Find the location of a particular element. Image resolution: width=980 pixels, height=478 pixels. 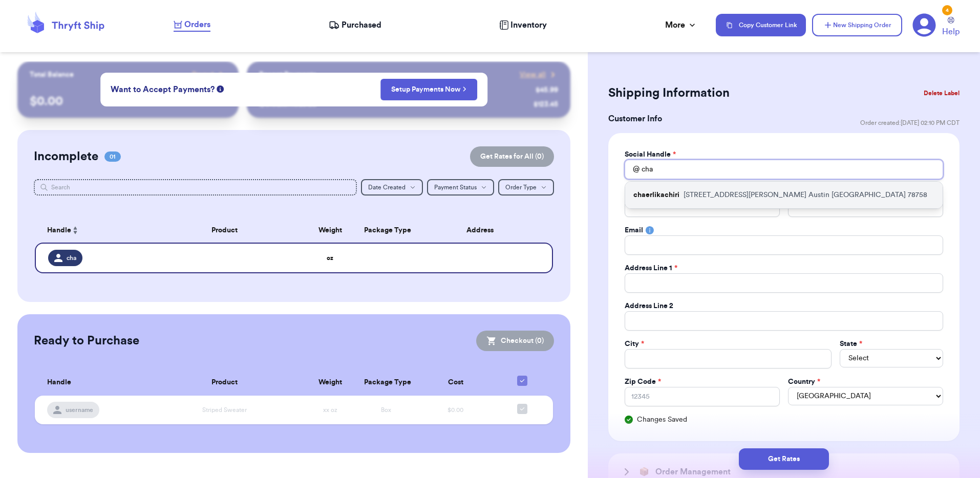

a: Setup Payments Now is located at coordinates (429, 90).